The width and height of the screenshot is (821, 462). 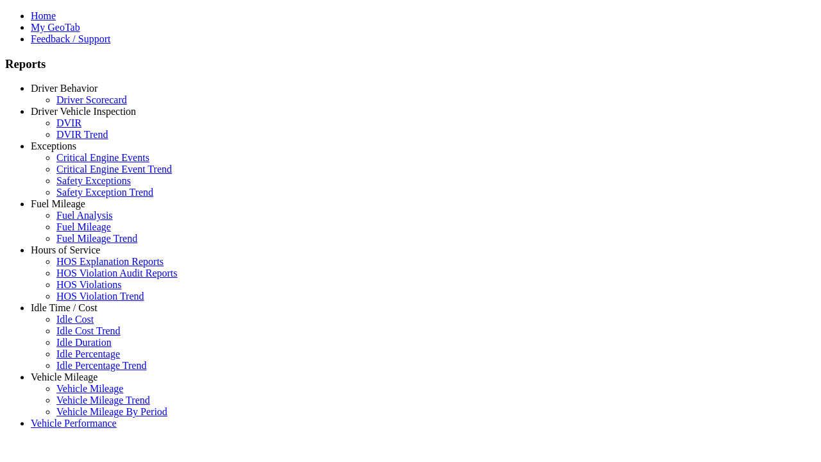 What do you see at coordinates (103, 400) in the screenshot?
I see `a: Vehicle Mileage Trend` at bounding box center [103, 400].